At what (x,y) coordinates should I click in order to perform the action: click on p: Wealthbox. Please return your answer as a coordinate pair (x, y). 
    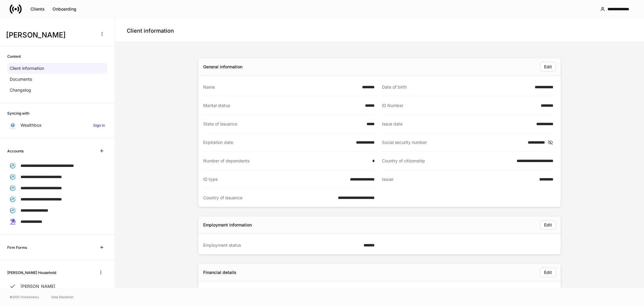
    Looking at the image, I should click on (31, 125).